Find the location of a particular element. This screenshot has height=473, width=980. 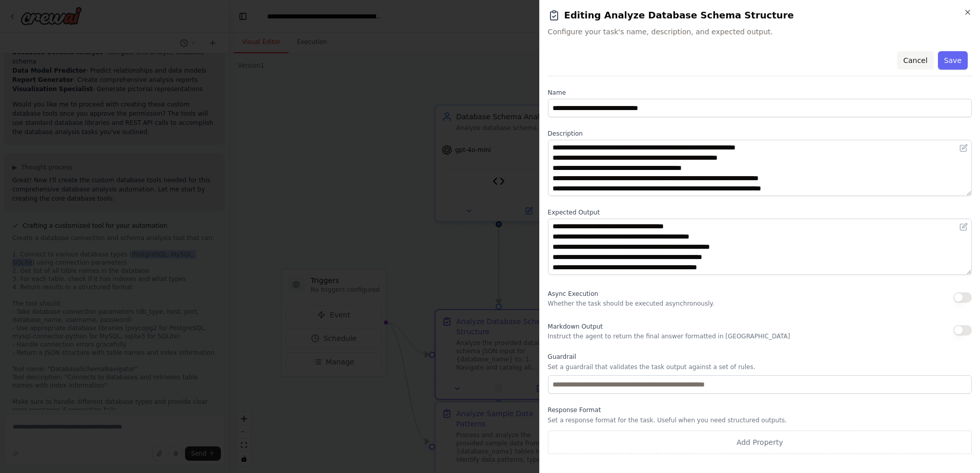

span: Async Execution is located at coordinates (573, 294).